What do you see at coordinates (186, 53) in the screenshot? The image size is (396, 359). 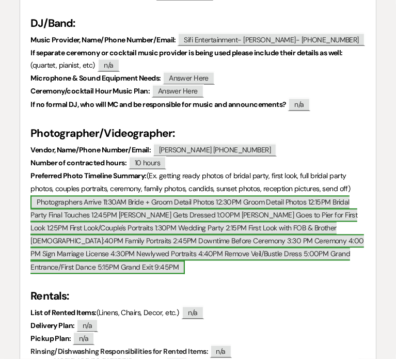 I see `strong: If separate ceremony or cocktail music provider is being used please include their details as well:` at bounding box center [186, 53].